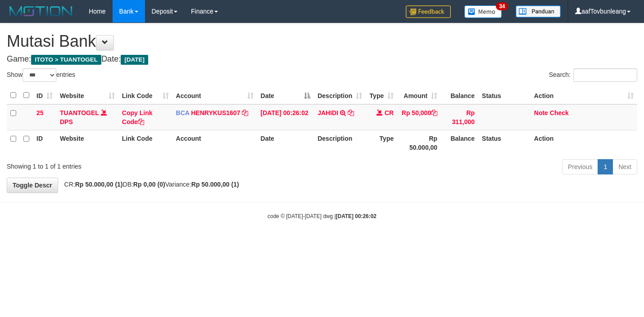 This screenshot has height=317, width=644. I want to click on a: Toggle Descr, so click(33, 185).